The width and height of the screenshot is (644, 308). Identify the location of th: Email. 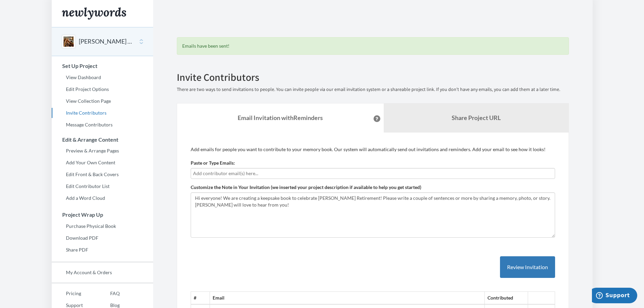
(347, 298).